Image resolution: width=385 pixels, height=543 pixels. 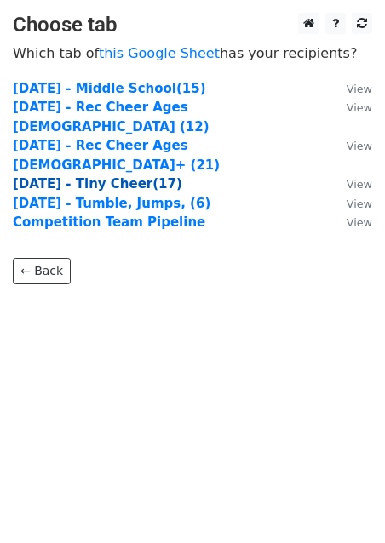 What do you see at coordinates (42, 271) in the screenshot?
I see `a: ← Back` at bounding box center [42, 271].